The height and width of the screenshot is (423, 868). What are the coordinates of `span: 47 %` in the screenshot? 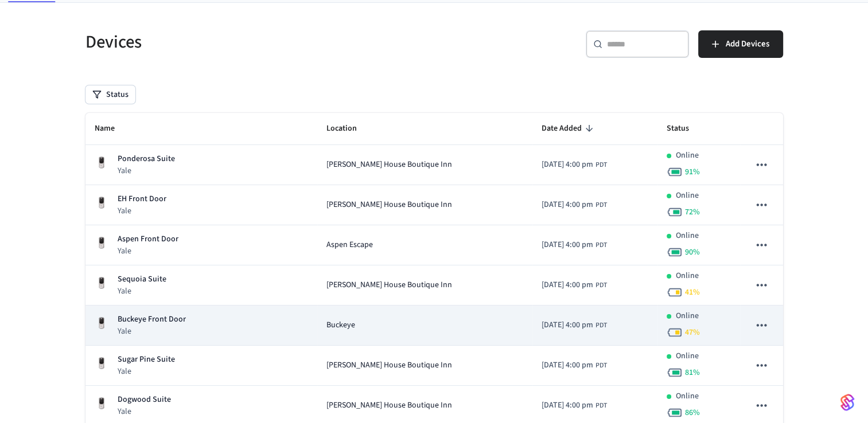 It's located at (692, 332).